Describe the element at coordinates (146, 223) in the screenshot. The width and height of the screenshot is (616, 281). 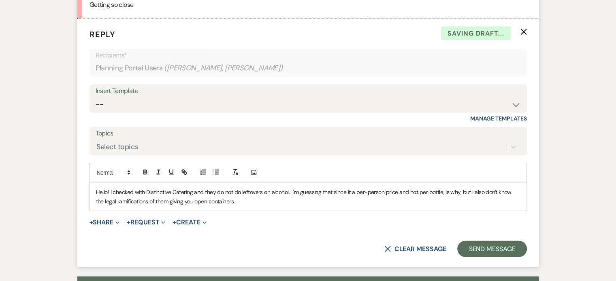
I see `button: Request` at that location.